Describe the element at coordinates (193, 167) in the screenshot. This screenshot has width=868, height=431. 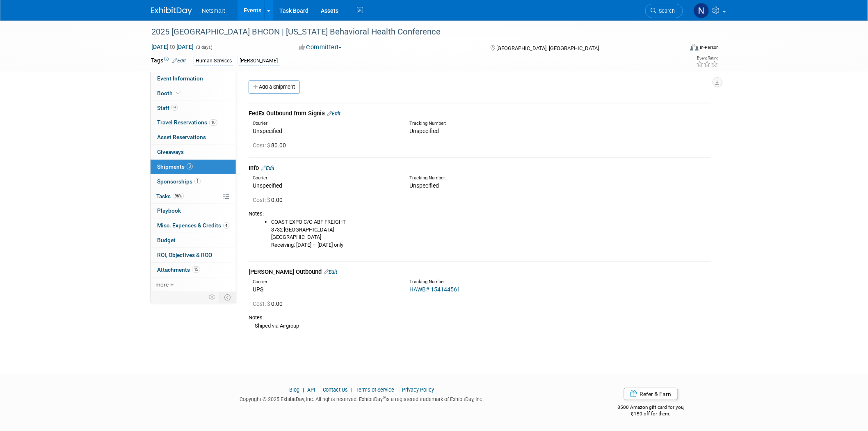
I see `a: Shipments3` at that location.